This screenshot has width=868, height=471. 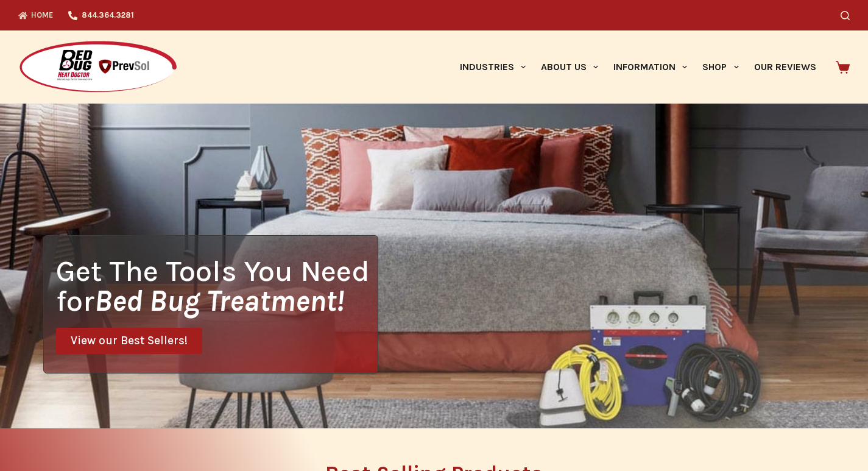 I want to click on img: Prevsol/Bed Bug Heat Doctor, so click(x=98, y=67).